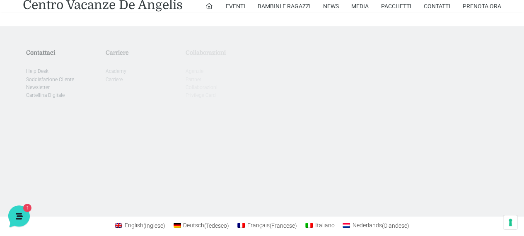  Describe the element at coordinates (201, 226) in the screenshot. I see `a: Passa a Tedesco(Deutsch)` at that location.